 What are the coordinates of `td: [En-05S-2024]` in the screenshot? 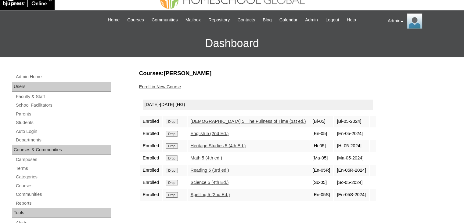 It's located at (351, 195).